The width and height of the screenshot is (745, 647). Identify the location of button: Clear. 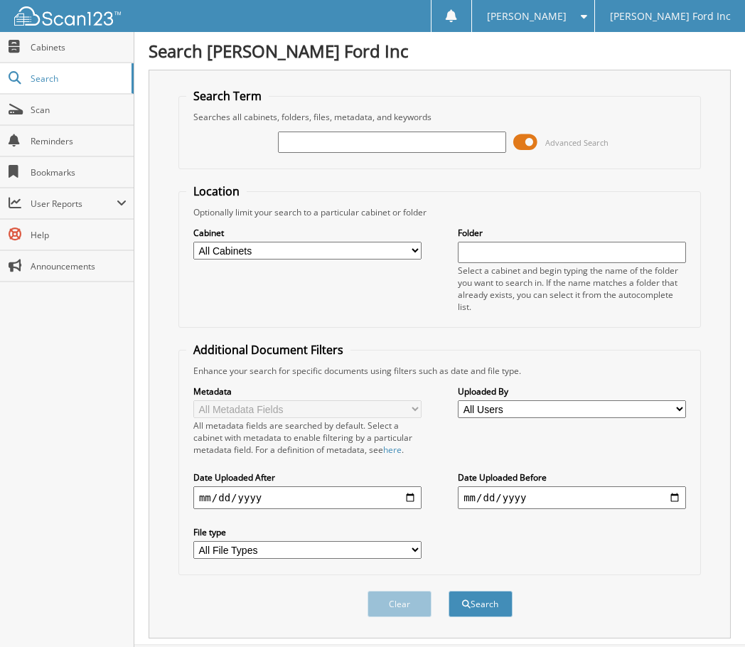
(399, 604).